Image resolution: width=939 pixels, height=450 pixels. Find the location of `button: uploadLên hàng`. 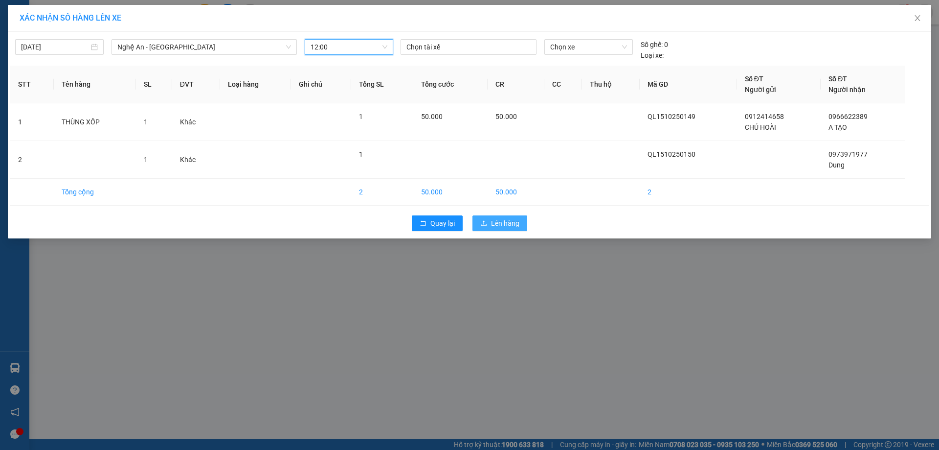

button: uploadLên hàng is located at coordinates (500, 223).